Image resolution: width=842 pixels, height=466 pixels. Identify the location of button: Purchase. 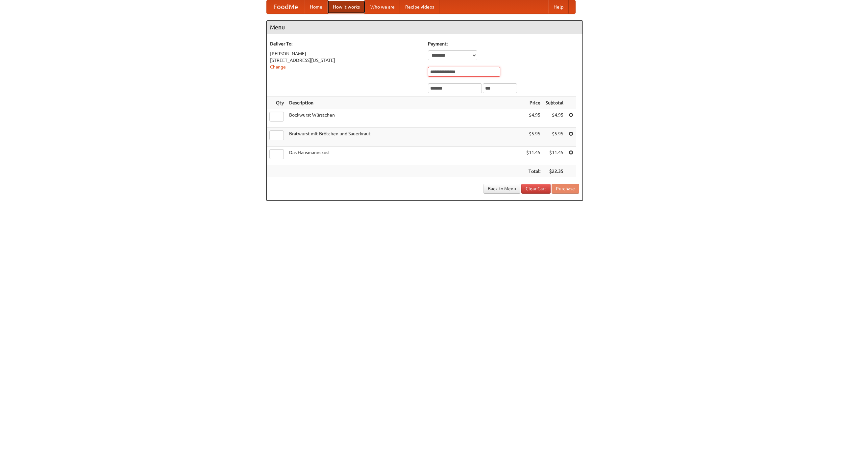
(566, 189).